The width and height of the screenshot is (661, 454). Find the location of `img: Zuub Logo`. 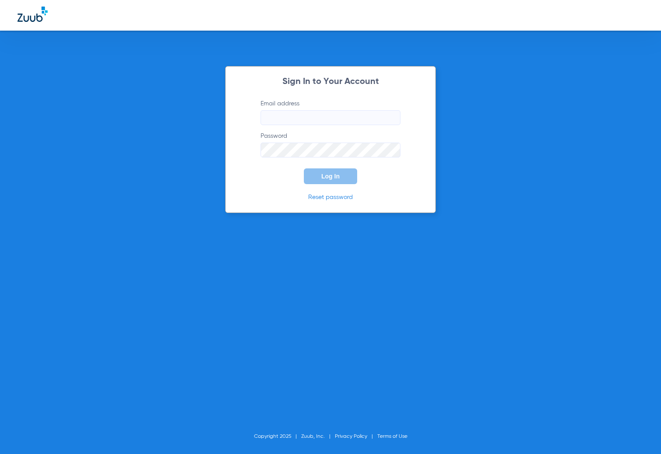

img: Zuub Logo is located at coordinates (32, 14).